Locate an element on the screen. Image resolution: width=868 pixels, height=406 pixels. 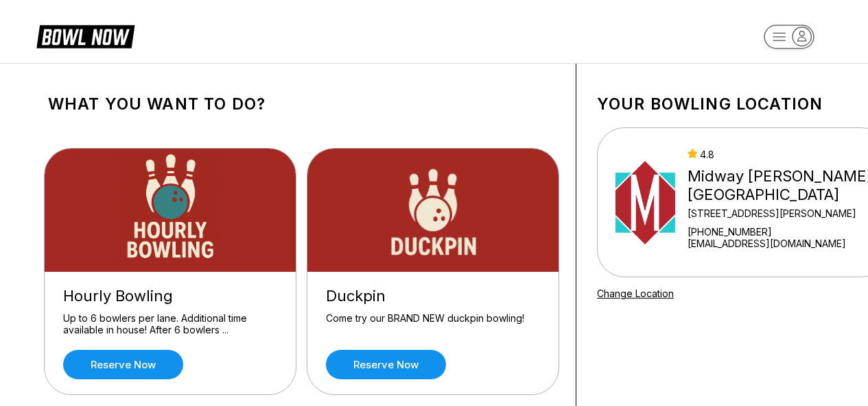
img: Midway Bowling - Carlisle is located at coordinates (645, 203).